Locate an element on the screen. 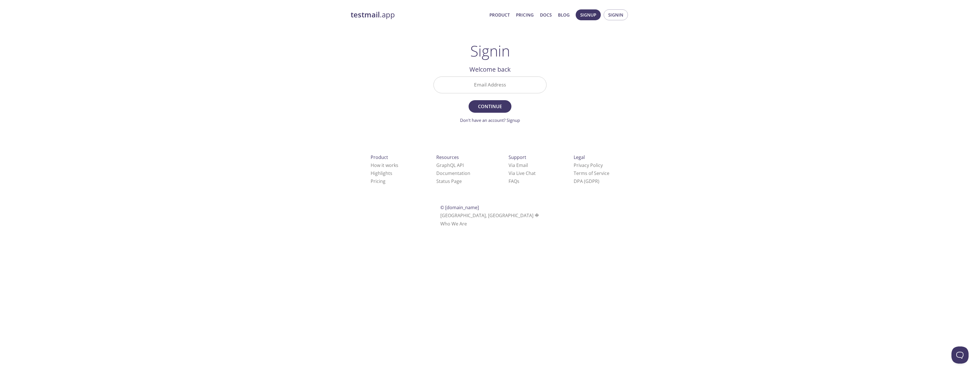 The image size is (980, 375). span: Product is located at coordinates (379, 157).